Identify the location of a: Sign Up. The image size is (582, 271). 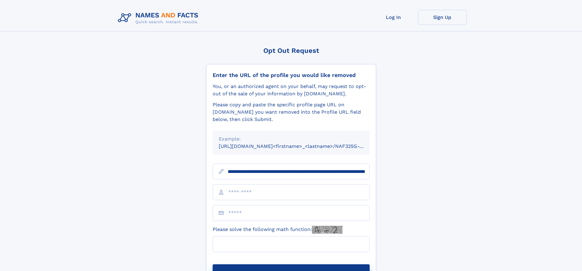
(442, 17).